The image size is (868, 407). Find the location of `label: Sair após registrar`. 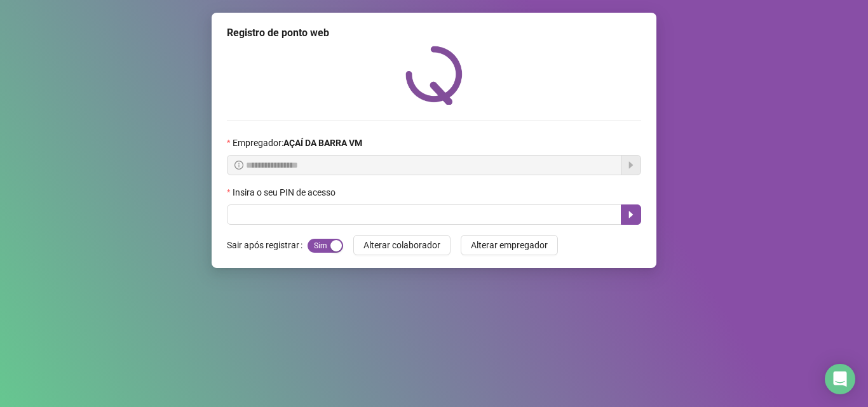

label: Sair após registrar is located at coordinates (267, 245).